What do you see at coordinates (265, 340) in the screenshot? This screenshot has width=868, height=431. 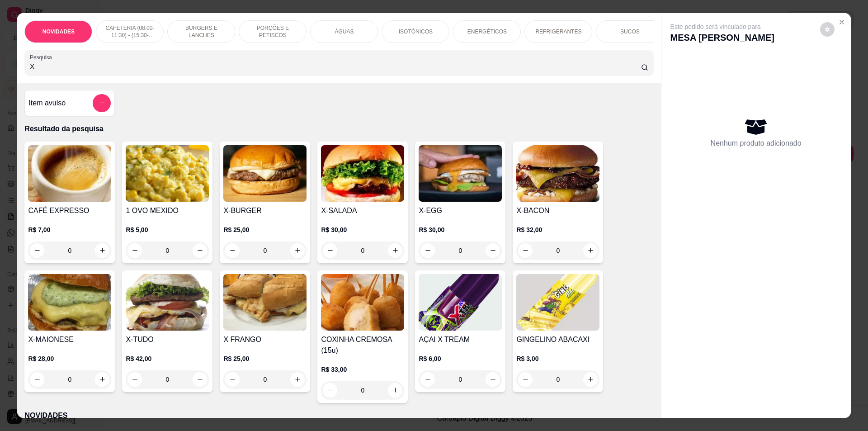 I see `h4: X FRANGO` at bounding box center [265, 340].